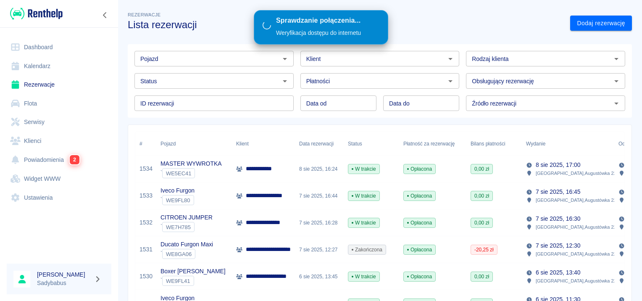  Describe the element at coordinates (558, 272) in the screenshot. I see `p: 6 sie 2025, 13:40` at that location.